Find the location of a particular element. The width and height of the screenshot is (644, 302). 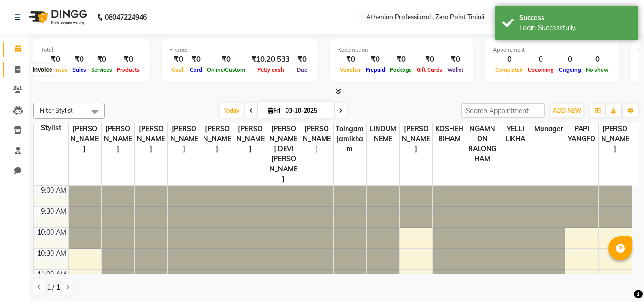

div: Finance is located at coordinates (240, 49).